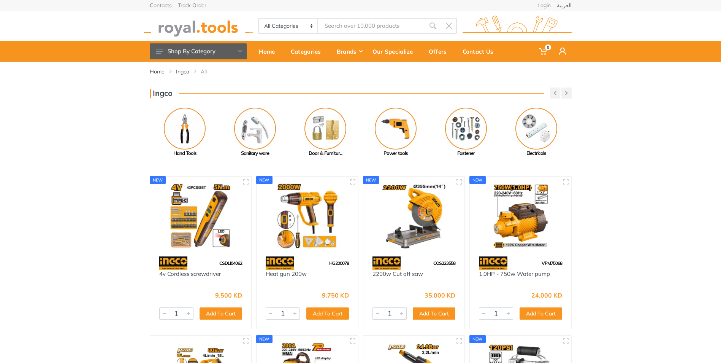 The image size is (721, 363). I want to click on div: Electricals, so click(537, 153).